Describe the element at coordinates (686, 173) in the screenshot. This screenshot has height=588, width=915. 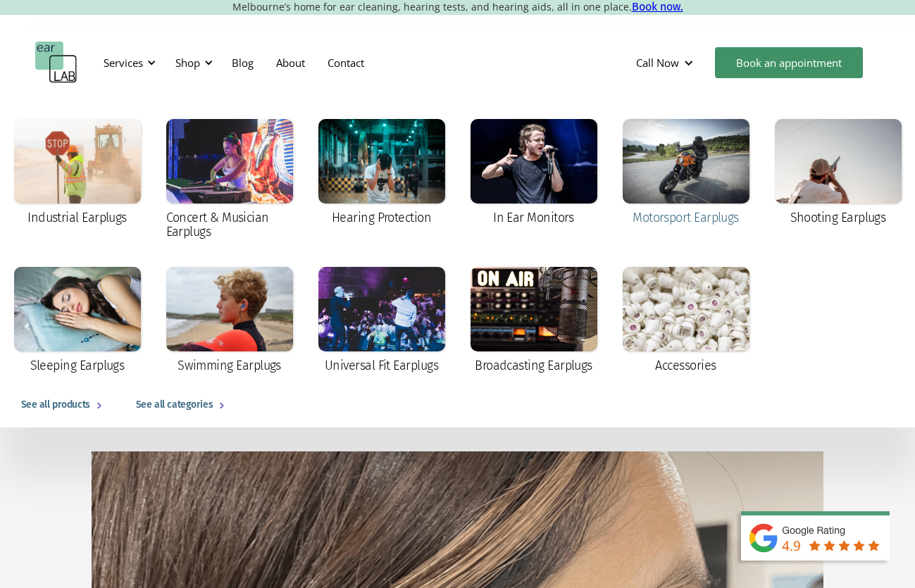
I see `a: Motorsport Earplugs` at that location.